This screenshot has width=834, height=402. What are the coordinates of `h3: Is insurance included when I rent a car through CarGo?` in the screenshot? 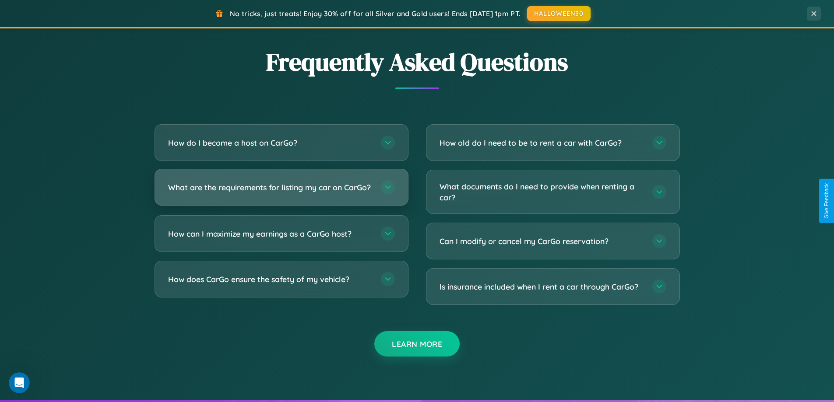 It's located at (541, 287).